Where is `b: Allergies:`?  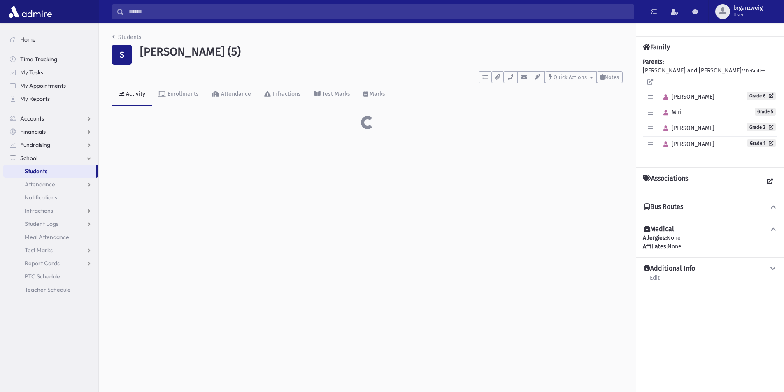
b: Allergies: is located at coordinates (655, 238).